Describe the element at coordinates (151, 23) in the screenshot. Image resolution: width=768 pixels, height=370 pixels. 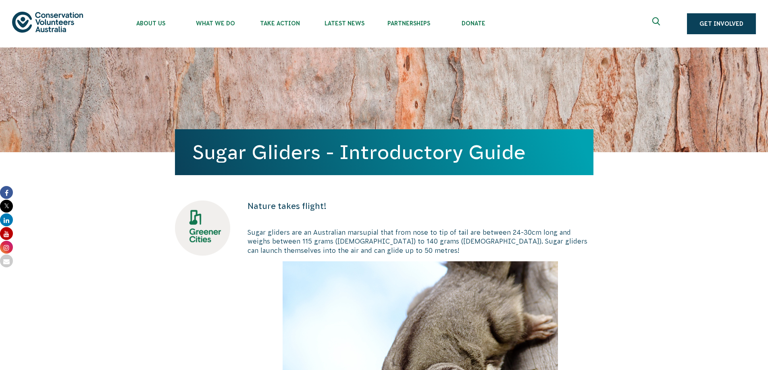
I see `span: About Us` at that location.